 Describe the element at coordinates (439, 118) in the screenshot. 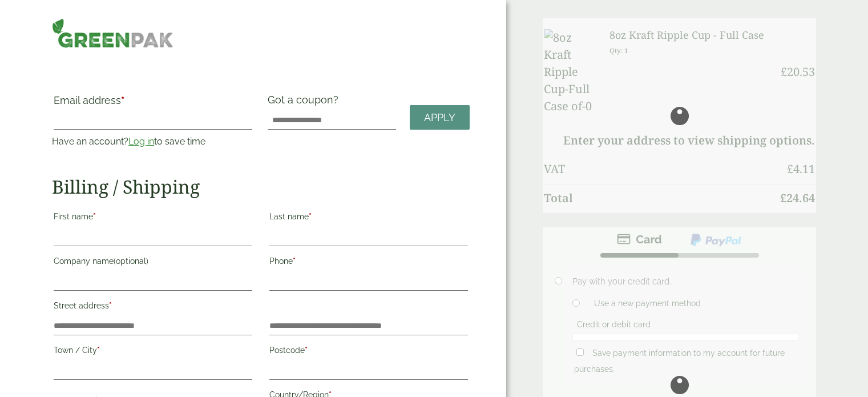

I see `span: Apply` at that location.